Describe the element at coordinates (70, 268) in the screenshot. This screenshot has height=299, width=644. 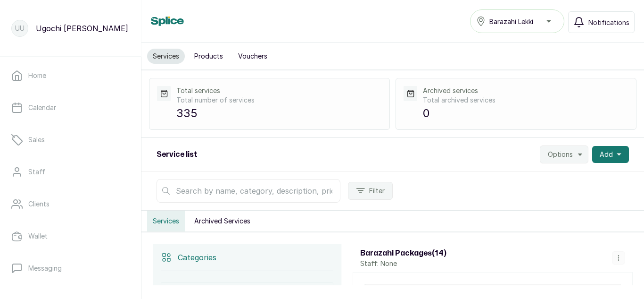
I see `a: Messaging` at that location.